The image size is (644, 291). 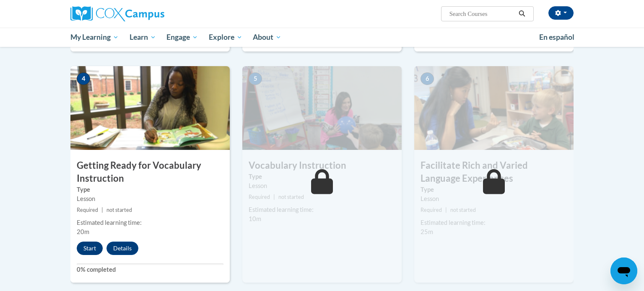 What do you see at coordinates (522, 14) in the screenshot?
I see `button: Search` at bounding box center [522, 14].